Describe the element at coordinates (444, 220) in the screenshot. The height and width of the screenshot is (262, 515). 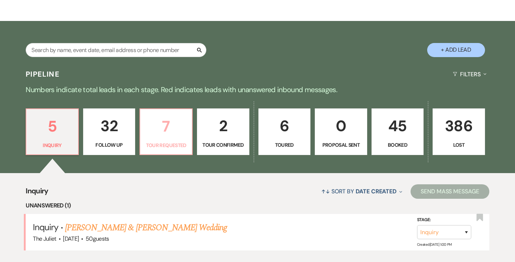
I see `label: Stage:` at that location.